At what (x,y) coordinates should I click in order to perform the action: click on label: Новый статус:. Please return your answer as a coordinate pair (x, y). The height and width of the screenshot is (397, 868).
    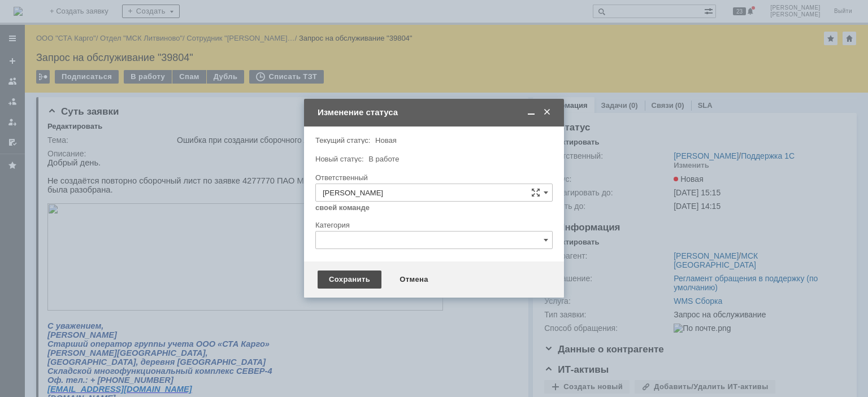
    Looking at the image, I should click on (340, 158).